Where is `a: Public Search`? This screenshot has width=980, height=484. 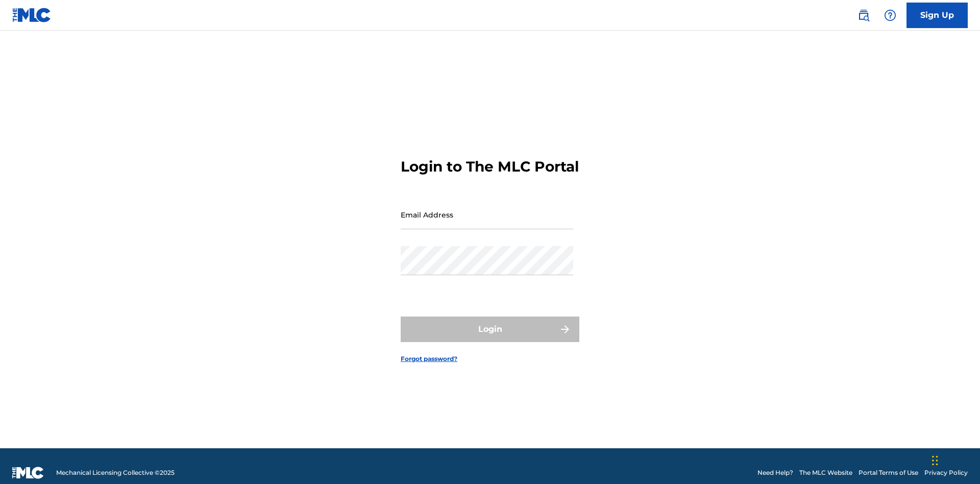 a: Public Search is located at coordinates (864, 15).